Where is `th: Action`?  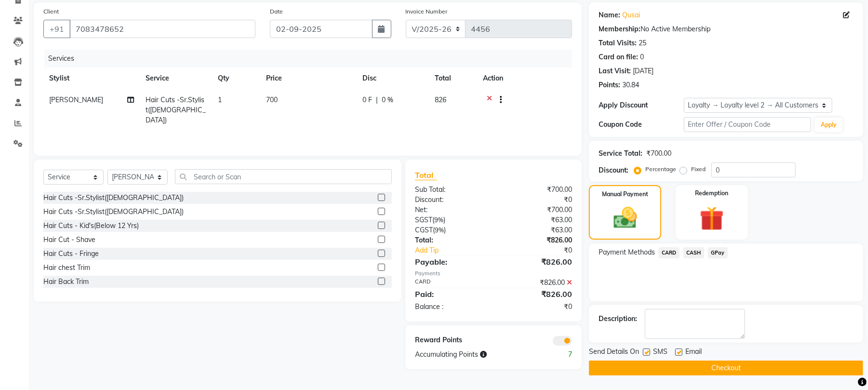 th: Action is located at coordinates (524, 78).